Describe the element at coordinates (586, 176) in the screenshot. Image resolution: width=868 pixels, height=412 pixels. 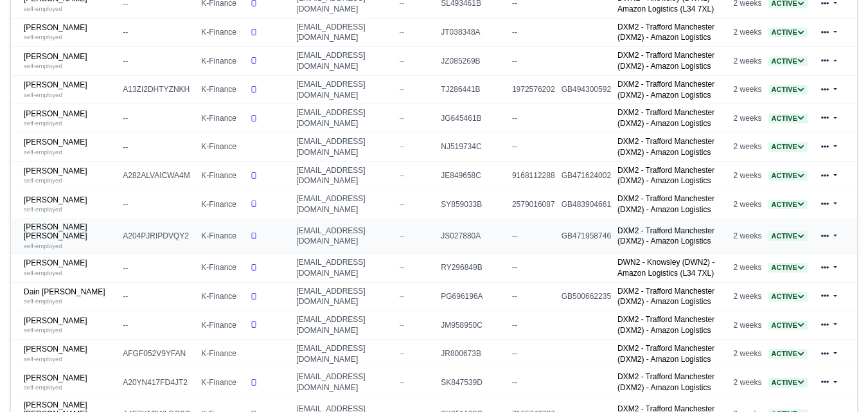
I see `td: GB471624002` at that location.